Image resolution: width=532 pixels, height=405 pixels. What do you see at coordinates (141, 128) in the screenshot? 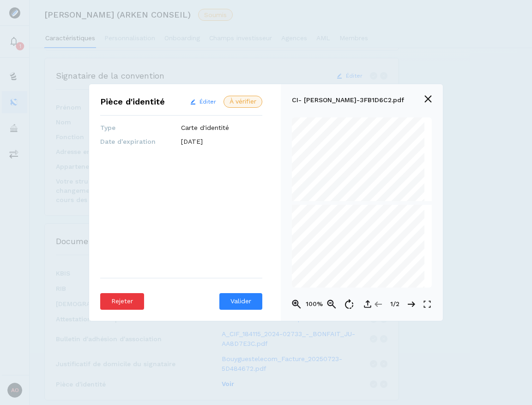
I see `span: Type` at bounding box center [141, 128].